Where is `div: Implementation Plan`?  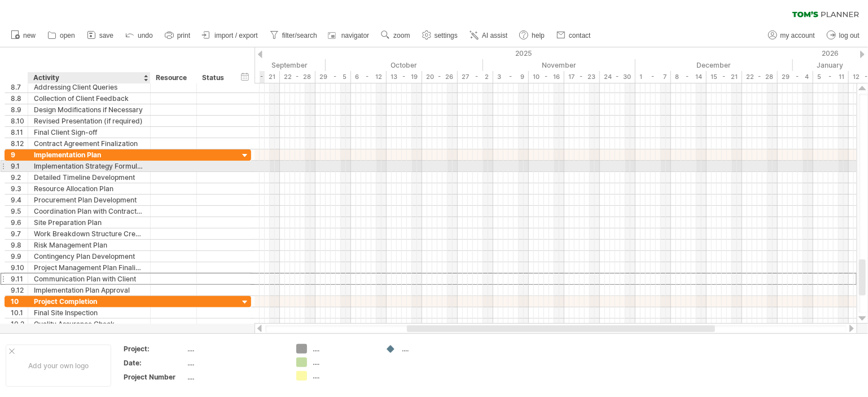
div: Implementation Plan is located at coordinates (89, 155).